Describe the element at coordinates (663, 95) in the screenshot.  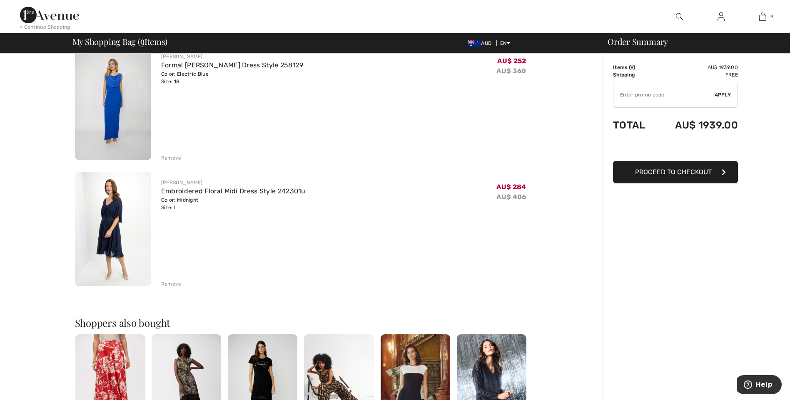
I see `input: Promo code` at that location.